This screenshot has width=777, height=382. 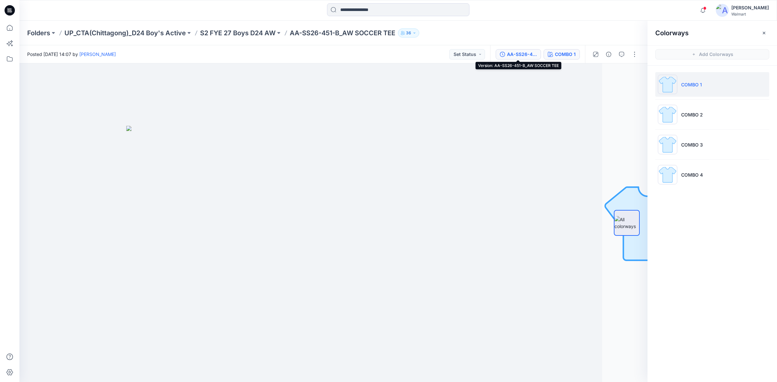 What do you see at coordinates (648, 223) in the screenshot?
I see `img: No Outline` at bounding box center [648, 223].